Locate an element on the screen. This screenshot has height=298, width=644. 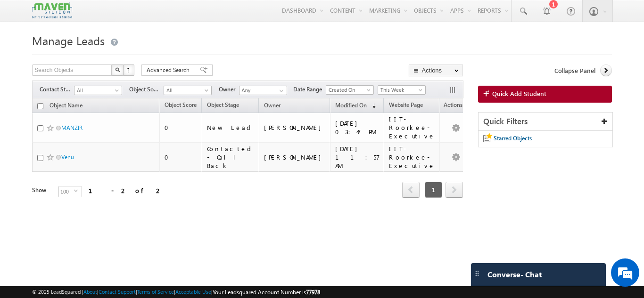
span: Contact Stage is located at coordinates (57, 90).